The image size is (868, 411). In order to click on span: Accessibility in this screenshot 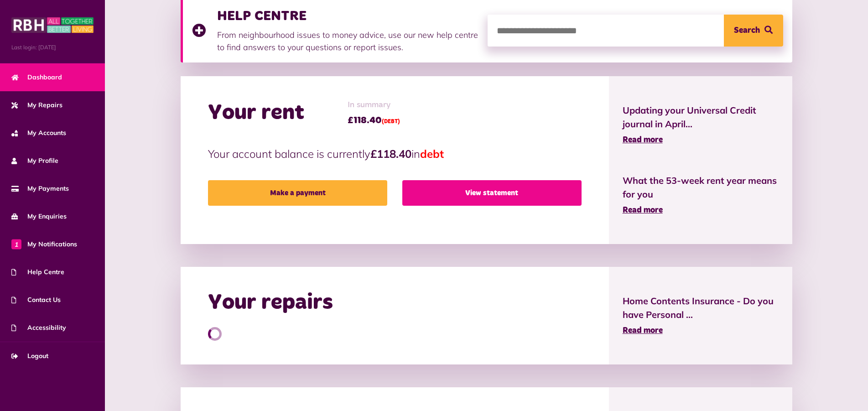, I will do `click(39, 328)`.